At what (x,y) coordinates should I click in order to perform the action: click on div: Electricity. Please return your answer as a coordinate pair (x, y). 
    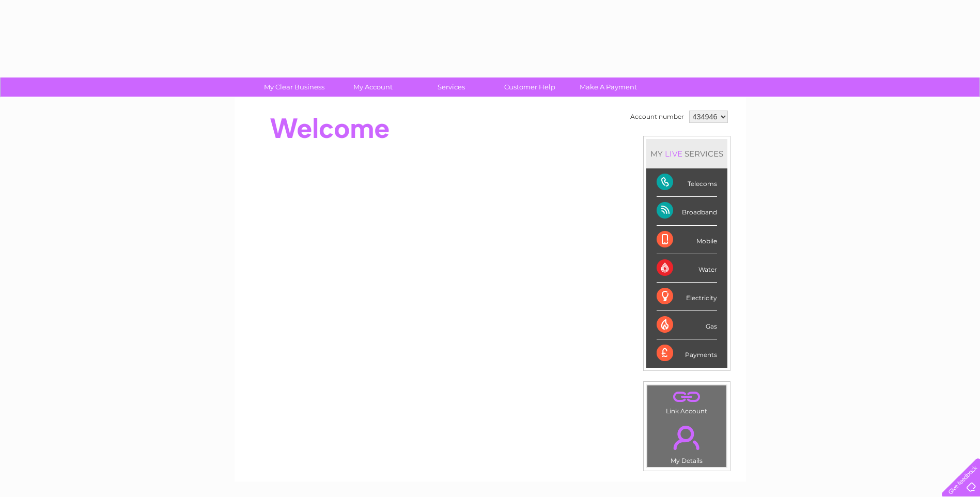
    Looking at the image, I should click on (687, 296).